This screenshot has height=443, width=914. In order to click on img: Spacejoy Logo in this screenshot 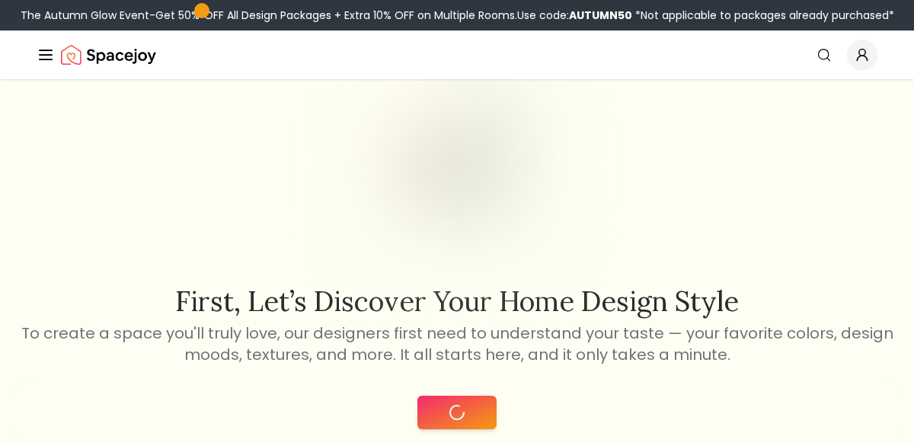, I will do `click(108, 55)`.